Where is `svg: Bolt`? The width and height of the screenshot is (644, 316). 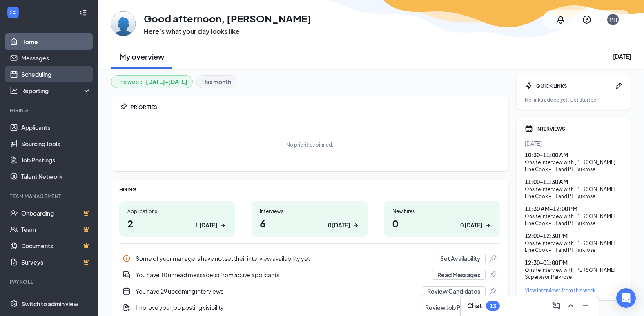 svg: Bolt is located at coordinates (529, 86).